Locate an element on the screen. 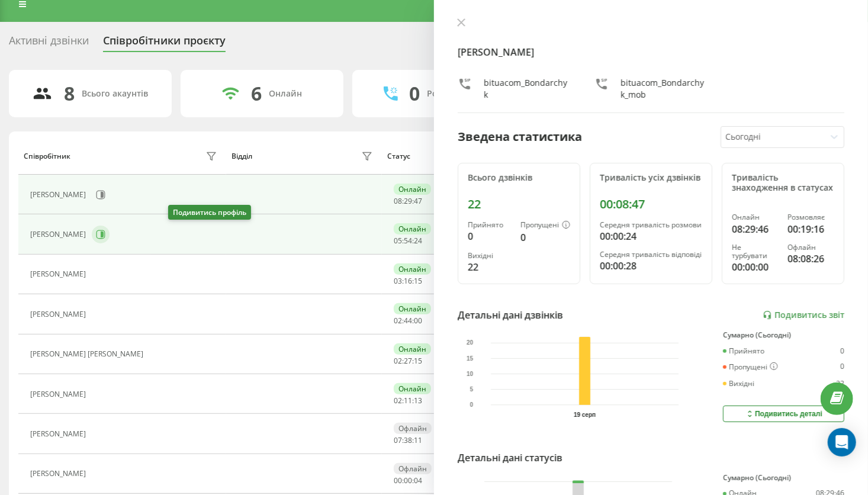 This screenshot has width=868, height=495. text: 15 is located at coordinates (471, 358).